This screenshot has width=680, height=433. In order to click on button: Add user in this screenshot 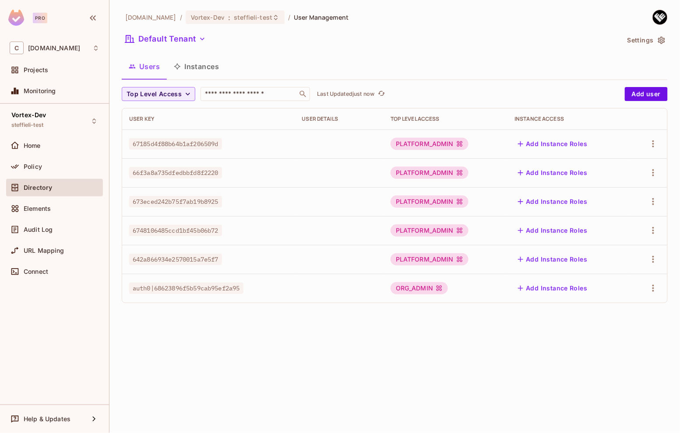, I will do `click(646, 94)`.